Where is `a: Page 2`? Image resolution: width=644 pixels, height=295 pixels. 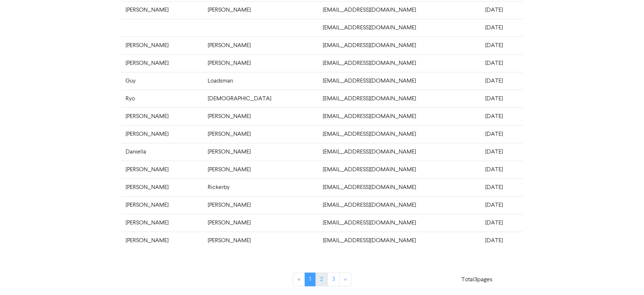
a: Page 2 is located at coordinates (322, 279).